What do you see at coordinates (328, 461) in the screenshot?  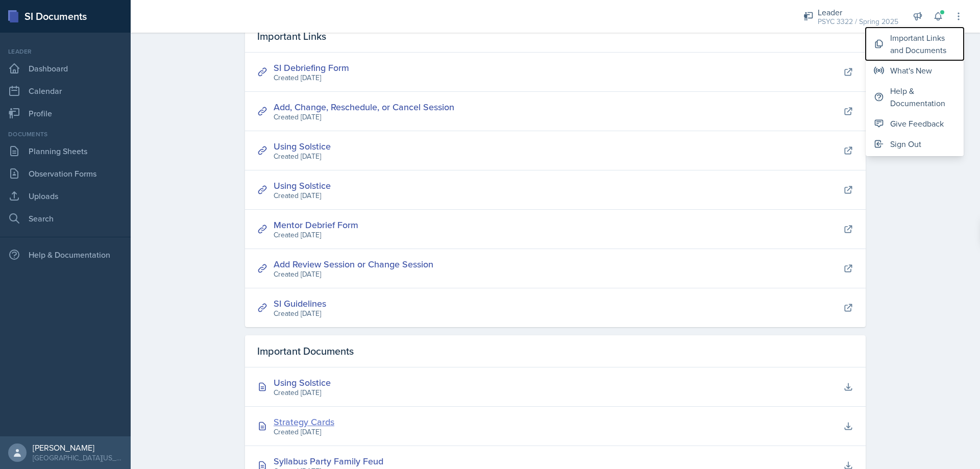 I see `div: Syllabus Party Family Feud` at bounding box center [328, 461].